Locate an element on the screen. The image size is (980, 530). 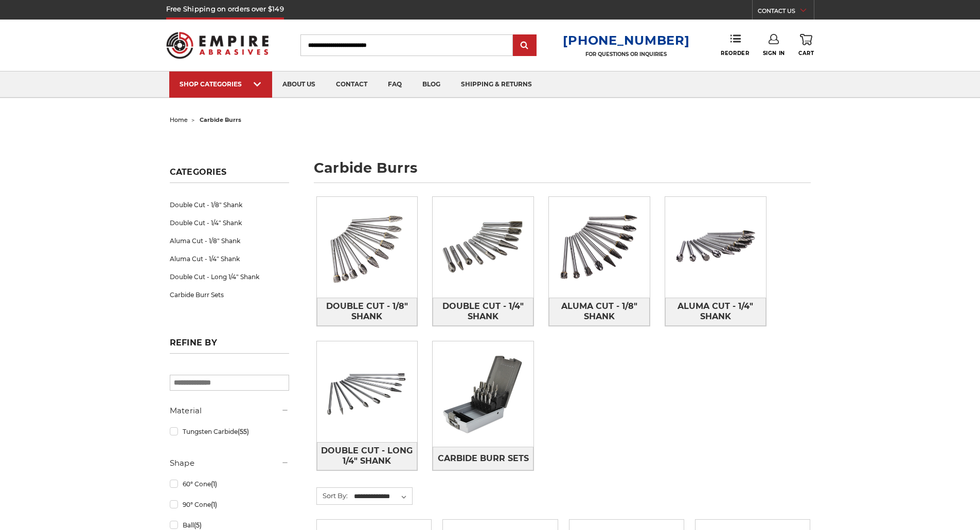
a: home is located at coordinates (179, 120).